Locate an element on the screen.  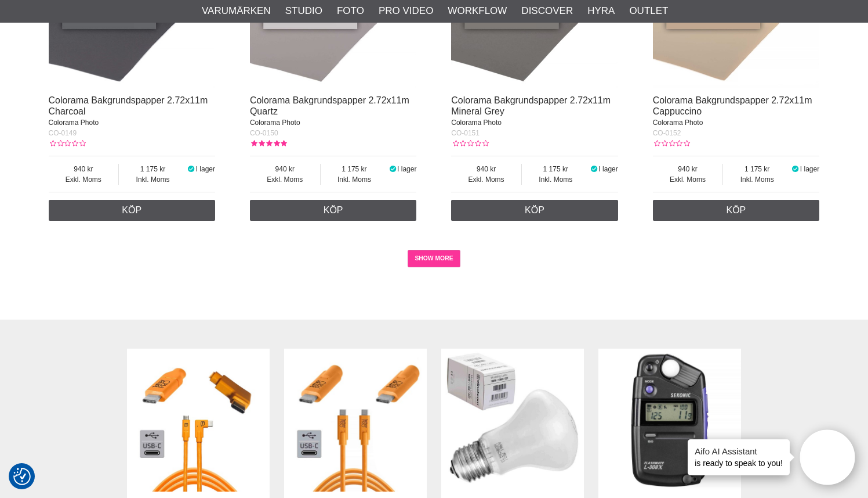
span: CO-0152 is located at coordinates (667, 133).